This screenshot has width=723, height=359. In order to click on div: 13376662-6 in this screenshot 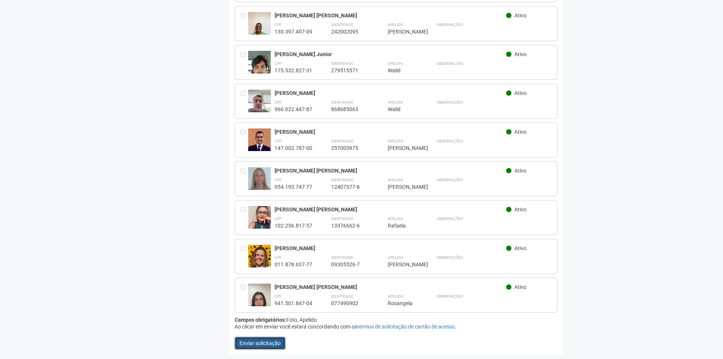, I will do `click(350, 226)`.